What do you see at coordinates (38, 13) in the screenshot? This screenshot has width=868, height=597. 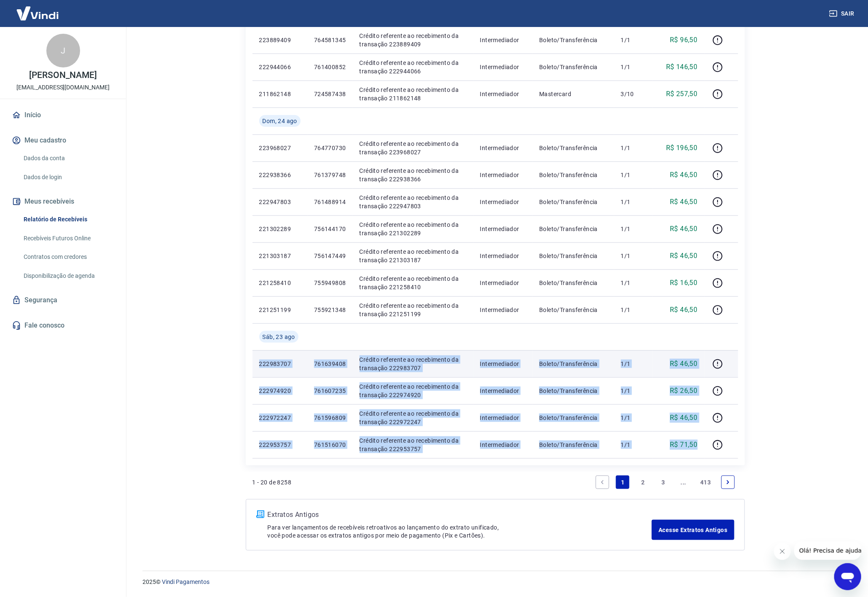 I see `img: Vindi` at bounding box center [38, 13].